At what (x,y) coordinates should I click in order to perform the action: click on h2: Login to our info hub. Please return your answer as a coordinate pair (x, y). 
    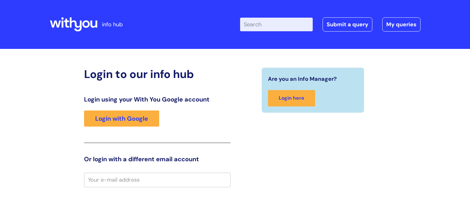
    Looking at the image, I should click on (157, 74).